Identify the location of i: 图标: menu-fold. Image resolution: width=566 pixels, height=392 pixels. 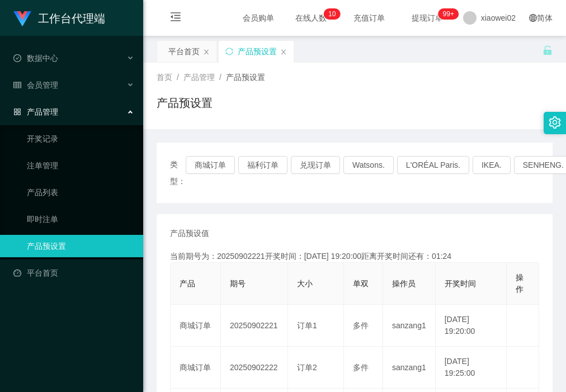
(176, 19).